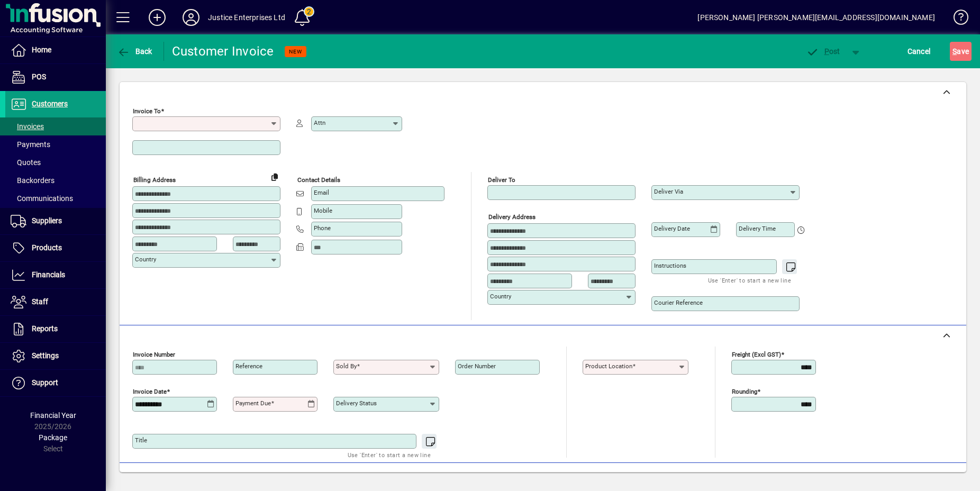 This screenshot has height=491, width=980. What do you see at coordinates (146, 111) in the screenshot?
I see `mat-label: Invoice To` at bounding box center [146, 111].